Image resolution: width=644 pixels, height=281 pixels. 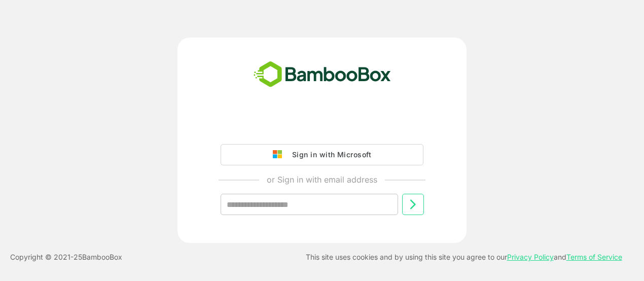 What do you see at coordinates (329, 155) in the screenshot?
I see `div: Sign in with Microsoft` at bounding box center [329, 155].